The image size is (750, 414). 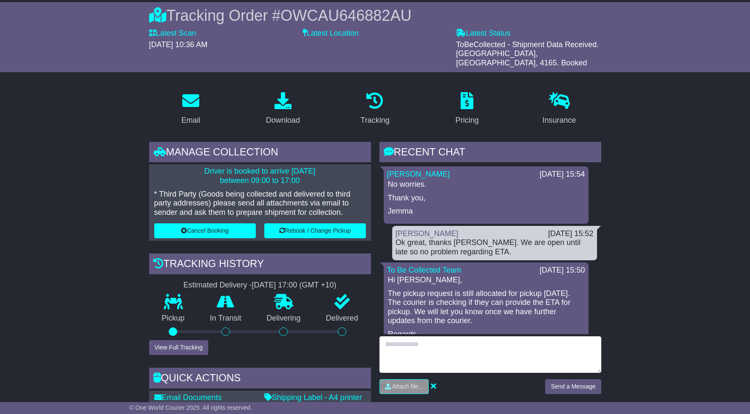 What do you see at coordinates (342, 319) in the screenshot?
I see `p: Delivered` at bounding box center [342, 319].